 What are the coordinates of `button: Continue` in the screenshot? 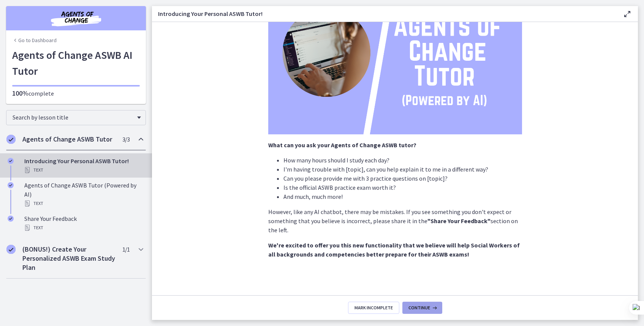 It's located at (422, 308).